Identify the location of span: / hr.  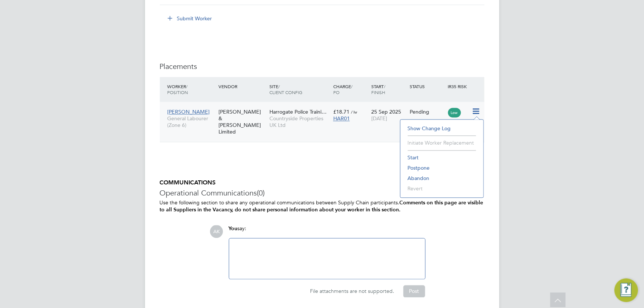
(353, 112).